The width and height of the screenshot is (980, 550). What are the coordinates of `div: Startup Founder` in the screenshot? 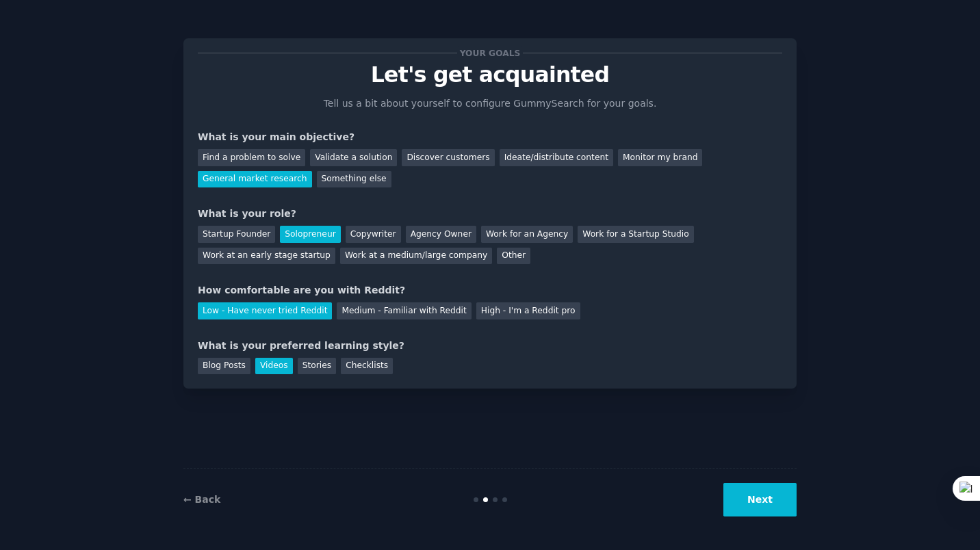 It's located at (236, 234).